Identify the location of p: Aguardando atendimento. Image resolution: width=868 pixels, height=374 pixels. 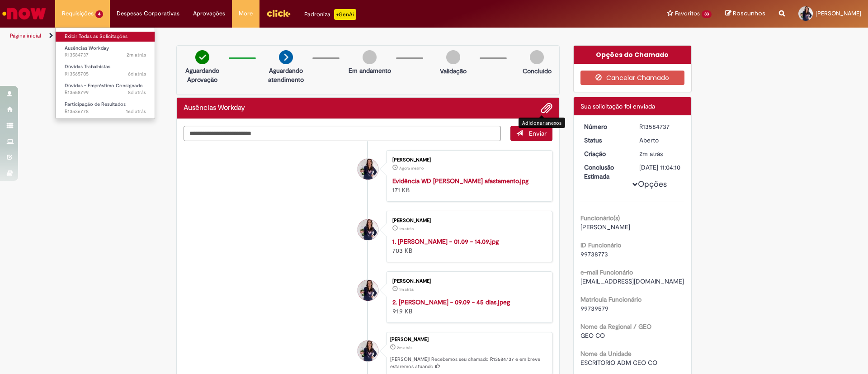
(286, 75).